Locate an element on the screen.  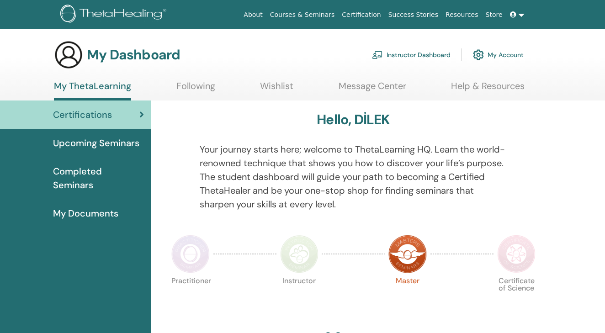
img: cog.svg is located at coordinates (478, 55).